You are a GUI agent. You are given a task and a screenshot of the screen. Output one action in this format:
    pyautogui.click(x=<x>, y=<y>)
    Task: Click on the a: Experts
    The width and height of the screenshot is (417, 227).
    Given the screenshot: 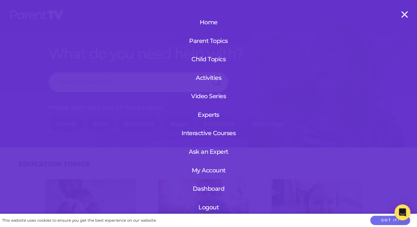 What is the action you would take?
    pyautogui.click(x=209, y=115)
    